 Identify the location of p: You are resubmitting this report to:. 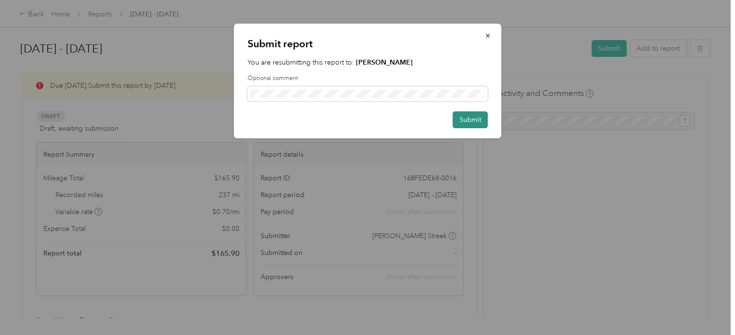
(368, 62).